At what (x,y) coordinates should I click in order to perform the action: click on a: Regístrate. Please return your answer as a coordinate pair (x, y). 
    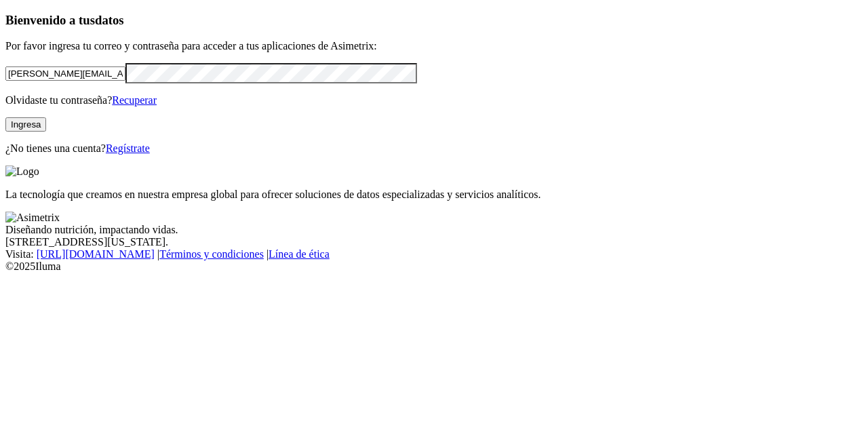
    Looking at the image, I should click on (128, 148).